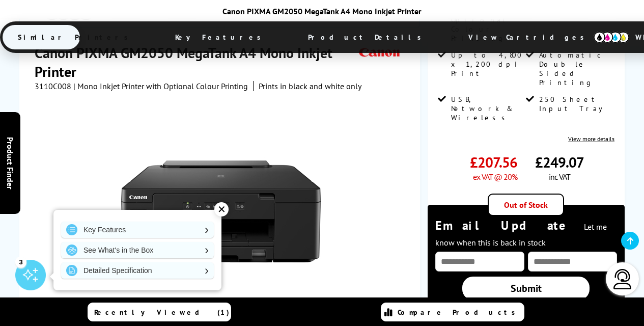 The height and width of the screenshot is (326, 644). I want to click on a: Canon PIXMA GM2050 MegaTank, so click(221, 212).